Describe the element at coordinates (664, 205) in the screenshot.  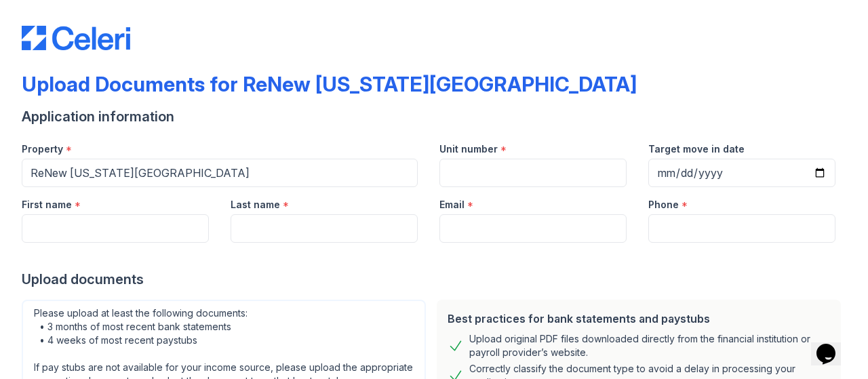
I see `label: Phone` at that location.